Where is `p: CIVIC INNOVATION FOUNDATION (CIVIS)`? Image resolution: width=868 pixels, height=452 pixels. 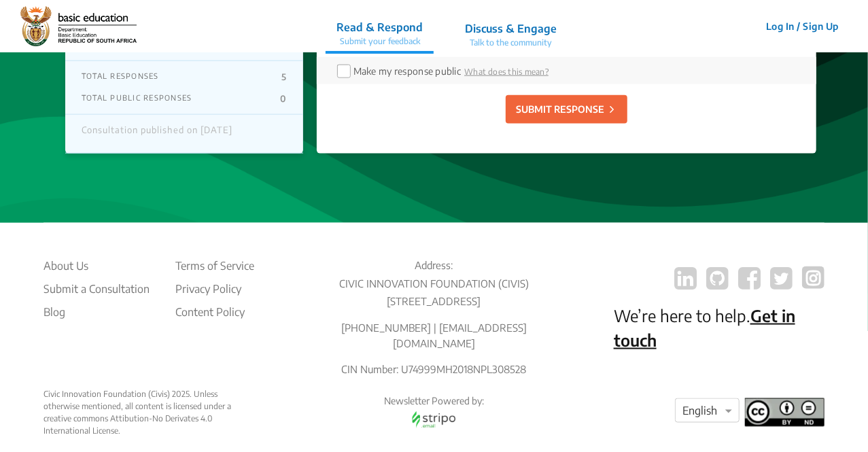
p: CIVIC INNOVATION FOUNDATION (CIVIS) is located at coordinates (433, 283).